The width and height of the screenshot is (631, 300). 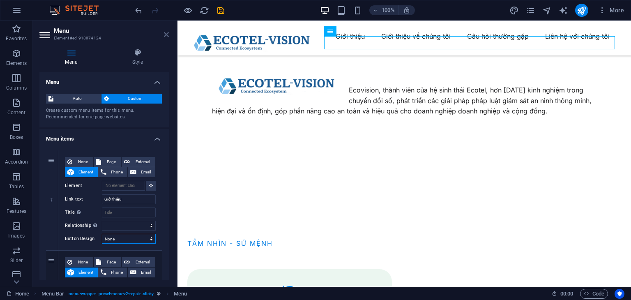 What do you see at coordinates (103, 38) in the screenshot?
I see `h3: Element #ed-918074124` at bounding box center [103, 38].